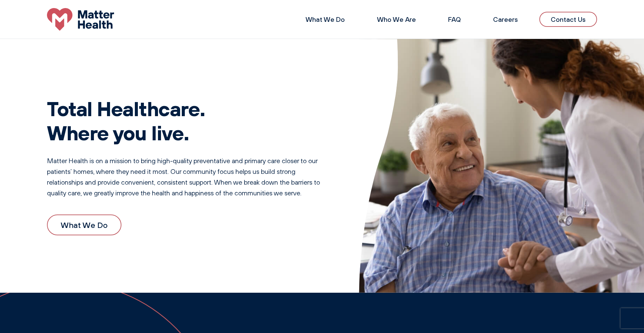 The width and height of the screenshot is (644, 333). What do you see at coordinates (454, 19) in the screenshot?
I see `a: FAQ` at bounding box center [454, 19].